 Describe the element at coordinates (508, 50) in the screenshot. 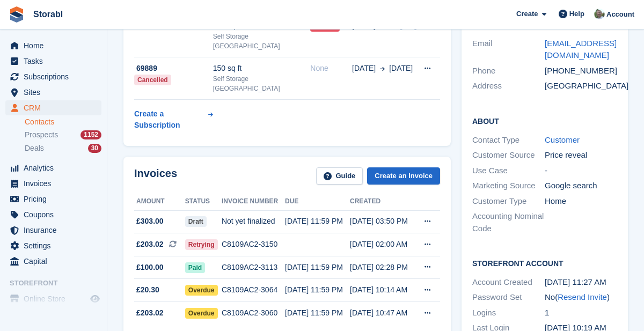

I see `div: Email` at that location.